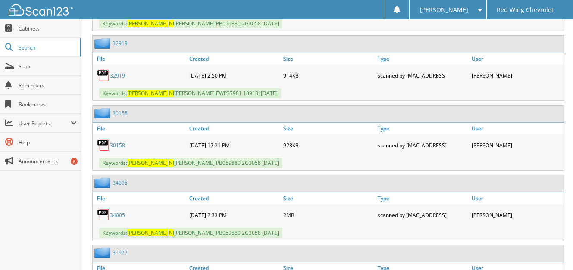  What do you see at coordinates (74, 162) in the screenshot?
I see `div: 6` at bounding box center [74, 162].